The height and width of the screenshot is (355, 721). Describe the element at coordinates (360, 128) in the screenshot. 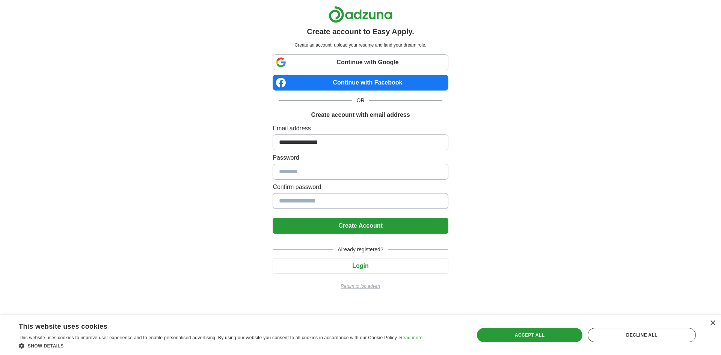

I see `label: Email address` at that location.